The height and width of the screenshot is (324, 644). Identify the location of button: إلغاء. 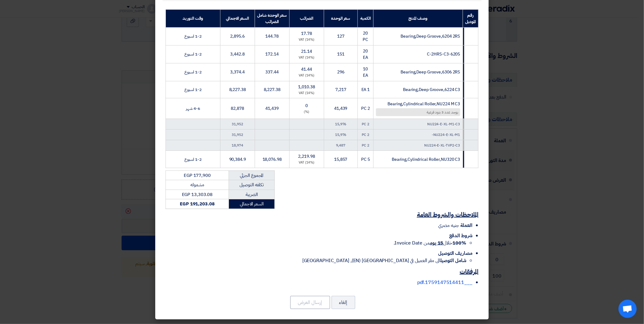
(343, 303).